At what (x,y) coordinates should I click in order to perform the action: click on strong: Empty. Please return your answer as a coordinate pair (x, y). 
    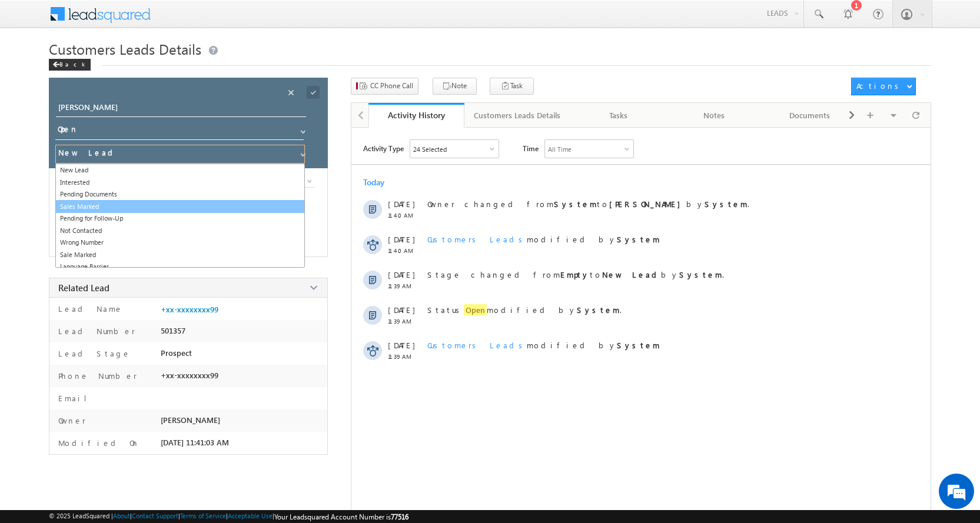
    Looking at the image, I should click on (575, 274).